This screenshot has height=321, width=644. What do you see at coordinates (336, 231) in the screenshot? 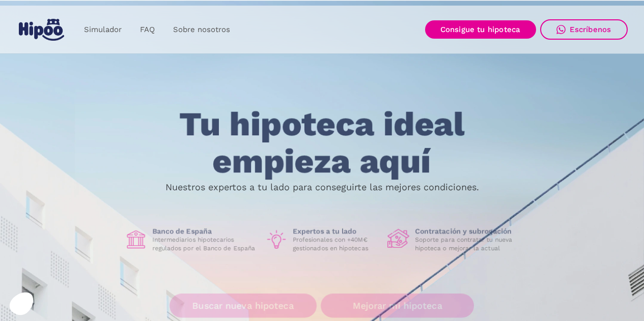
I see `h1: Expertos a tu lado` at bounding box center [336, 231].